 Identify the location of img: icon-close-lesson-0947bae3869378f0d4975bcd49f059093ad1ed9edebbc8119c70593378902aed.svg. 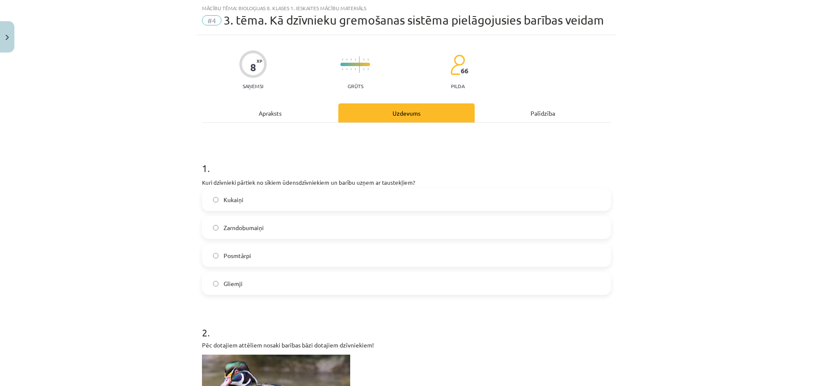
(7, 37).